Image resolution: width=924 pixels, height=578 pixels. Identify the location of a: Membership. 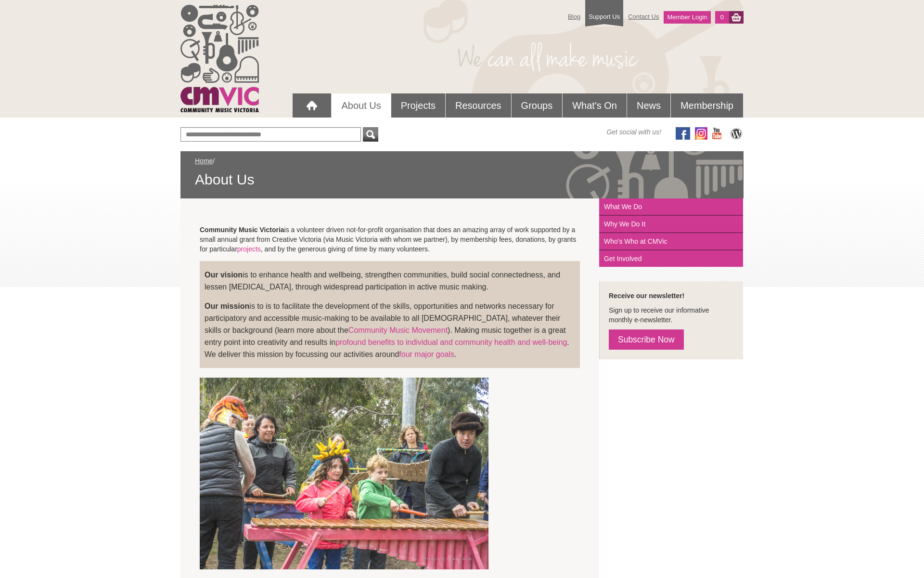
(707, 105).